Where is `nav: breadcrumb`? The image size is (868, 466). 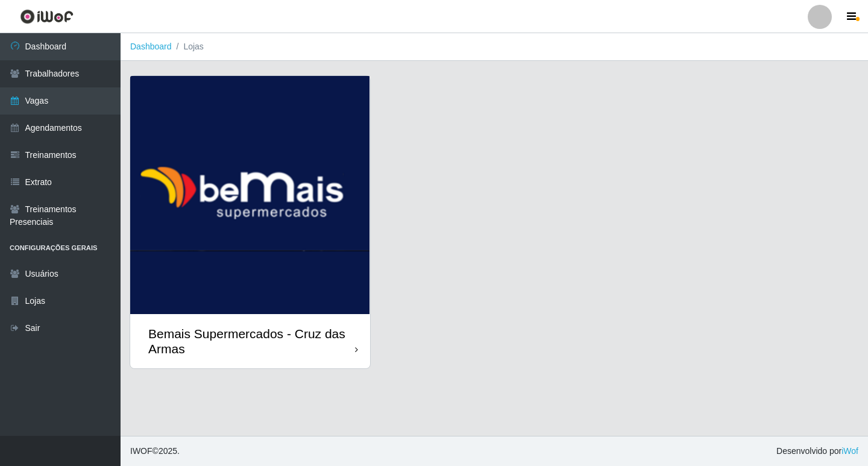
nav: breadcrumb is located at coordinates (494, 47).